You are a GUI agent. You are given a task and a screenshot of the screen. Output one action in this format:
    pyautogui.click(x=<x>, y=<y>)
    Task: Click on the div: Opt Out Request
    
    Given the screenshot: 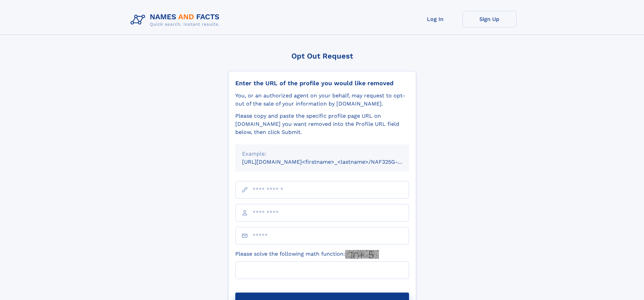 What is the action you would take?
    pyautogui.click(x=322, y=56)
    